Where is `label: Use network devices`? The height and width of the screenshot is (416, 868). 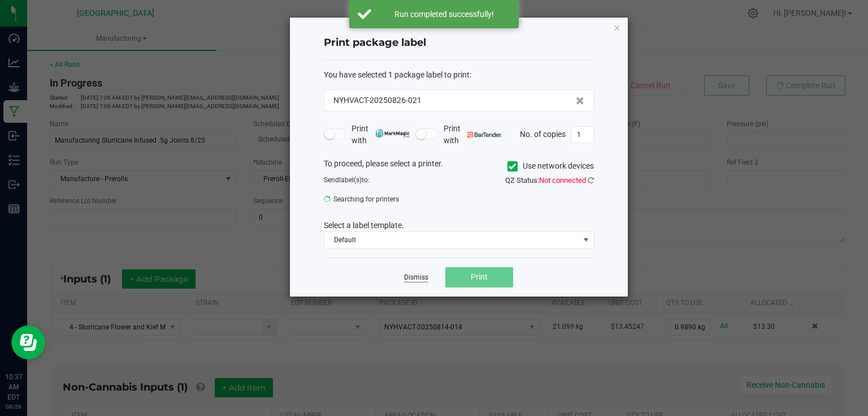 label: Use network devices is located at coordinates (550, 165).